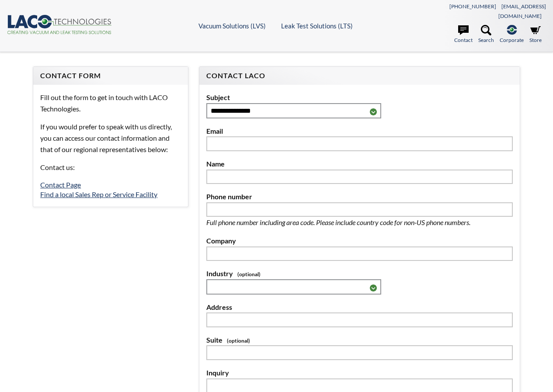  Describe the element at coordinates (359, 308) in the screenshot. I see `label: Address` at that location.